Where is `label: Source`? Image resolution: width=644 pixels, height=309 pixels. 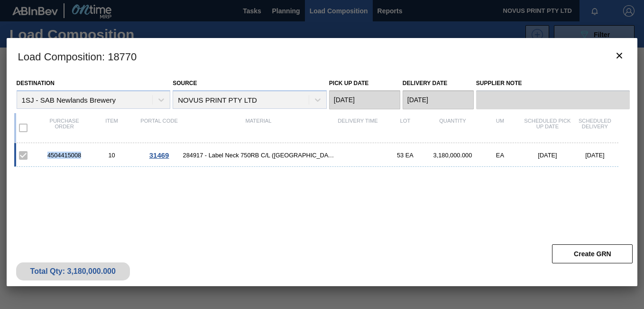
label: Source is located at coordinates (184, 83).